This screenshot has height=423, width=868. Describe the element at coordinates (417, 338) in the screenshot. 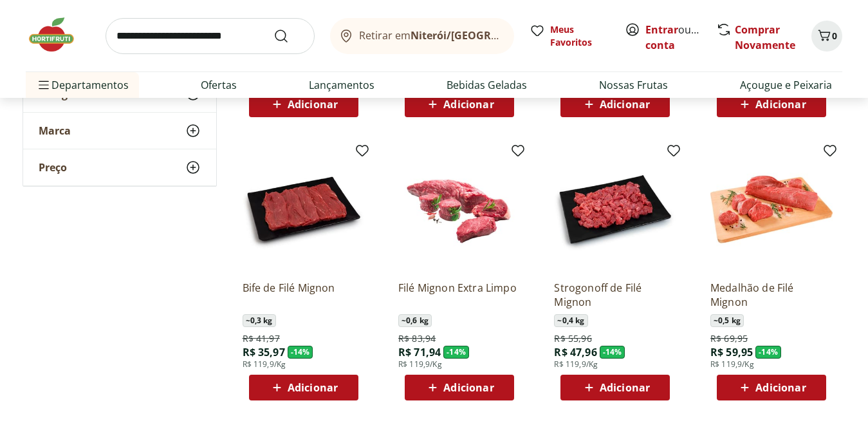

I see `span: R$ 83,94` at that location.